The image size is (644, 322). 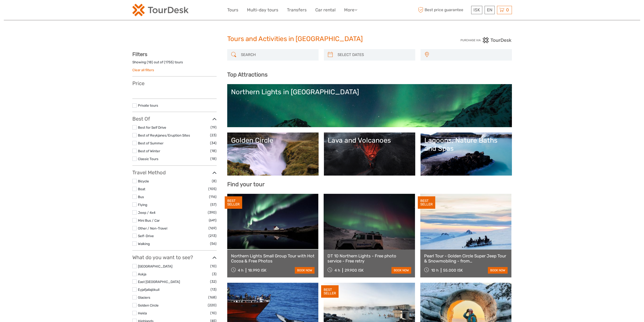 I want to click on span: (168), so click(x=212, y=297).